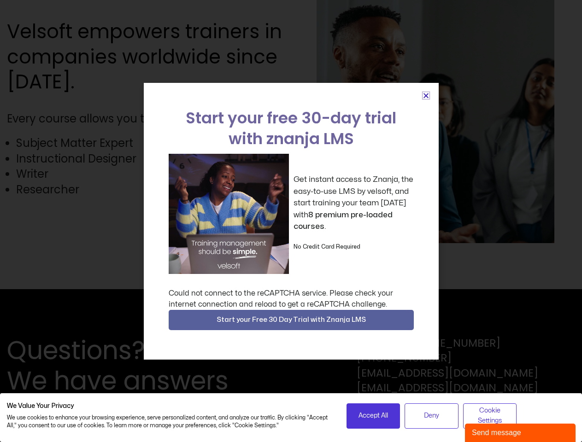 The height and width of the screenshot is (442, 582). What do you see at coordinates (490, 416) in the screenshot?
I see `button: Adjust cookie preferences` at bounding box center [490, 416].